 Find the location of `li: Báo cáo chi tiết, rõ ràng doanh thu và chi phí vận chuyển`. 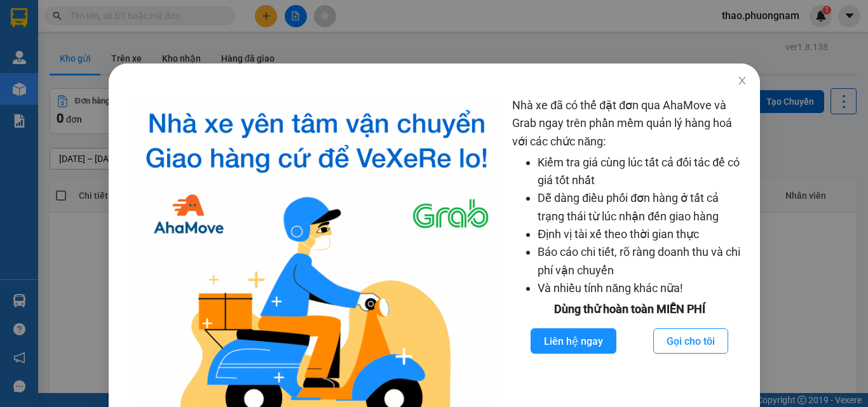

li: Báo cáo chi tiết, rõ ràng doanh thu và chi phí vận chuyển is located at coordinates (642, 261).